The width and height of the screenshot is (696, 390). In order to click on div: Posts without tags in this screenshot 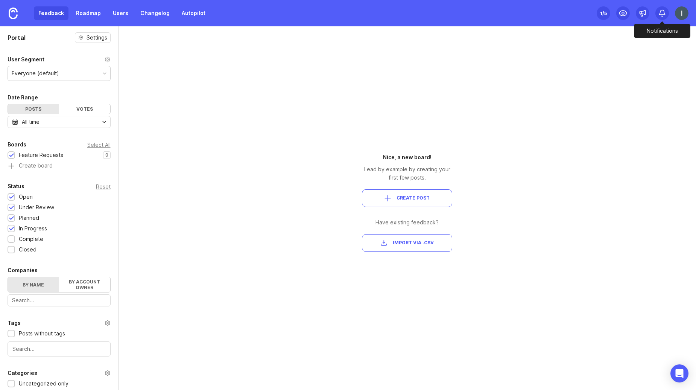, I will do `click(42, 333)`.